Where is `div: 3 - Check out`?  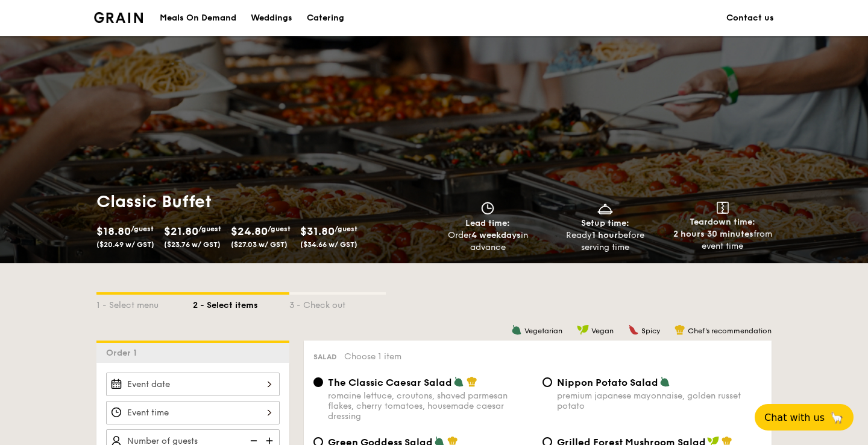 div: 3 - Check out is located at coordinates (338, 303).